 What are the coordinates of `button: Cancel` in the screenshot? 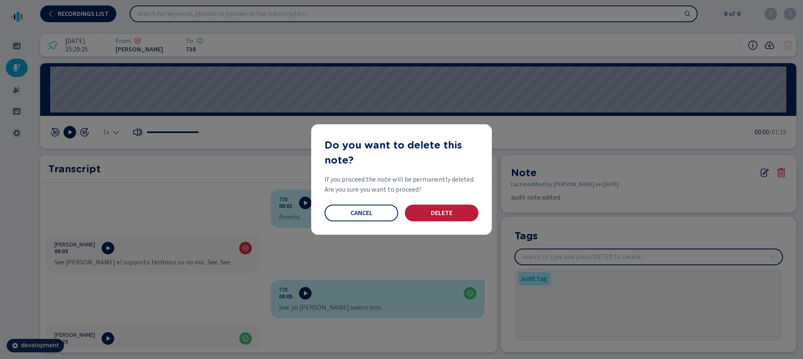 It's located at (361, 213).